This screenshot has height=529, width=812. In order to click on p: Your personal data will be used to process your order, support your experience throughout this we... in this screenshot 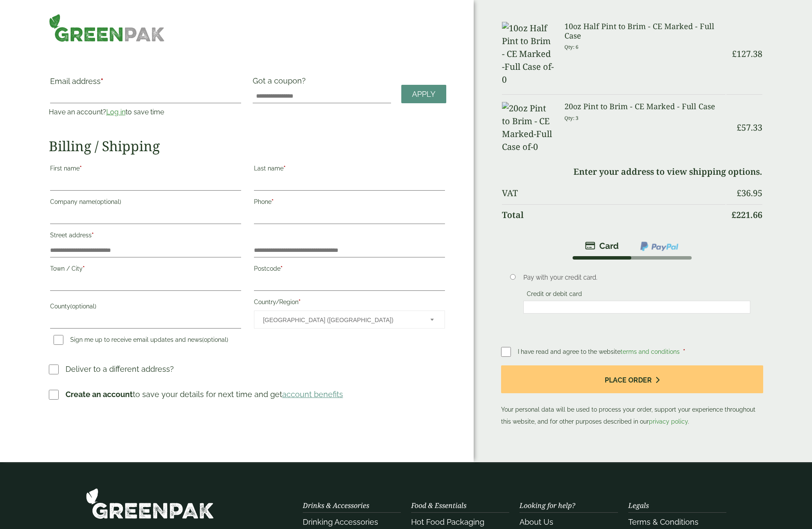, I will do `click(632, 397)`.